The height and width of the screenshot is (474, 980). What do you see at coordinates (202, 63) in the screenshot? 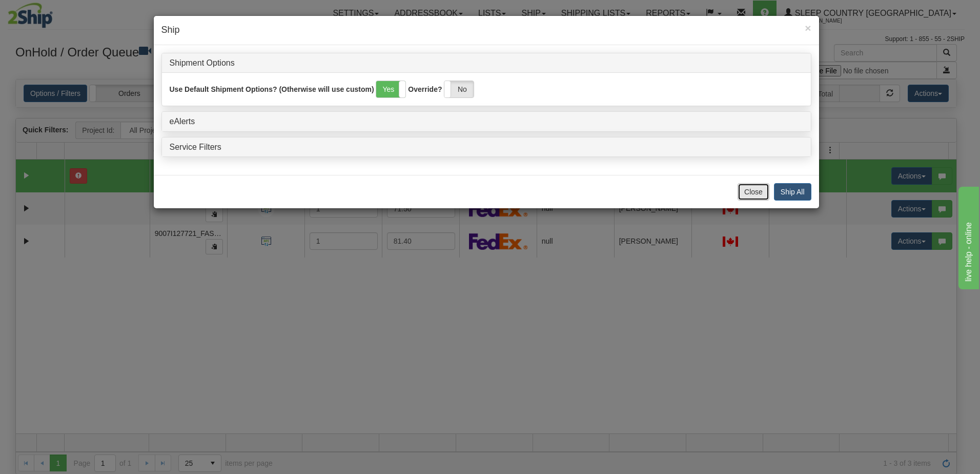
I see `a: Shipment Options` at bounding box center [202, 63].